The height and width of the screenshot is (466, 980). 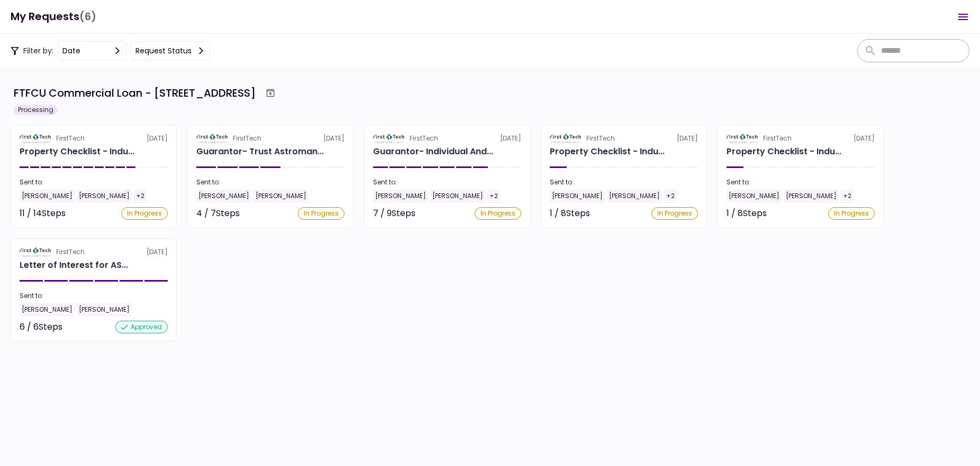 What do you see at coordinates (88, 16) in the screenshot?
I see `span: (6)` at bounding box center [88, 16].